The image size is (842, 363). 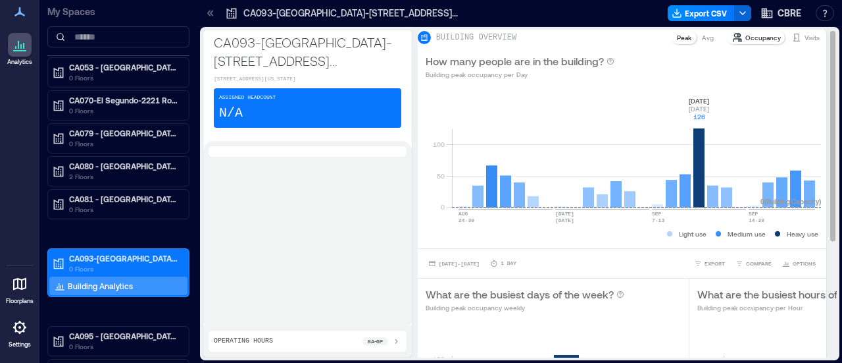 What do you see at coordinates (710, 263) in the screenshot?
I see `button: EXPORT` at bounding box center [710, 263].